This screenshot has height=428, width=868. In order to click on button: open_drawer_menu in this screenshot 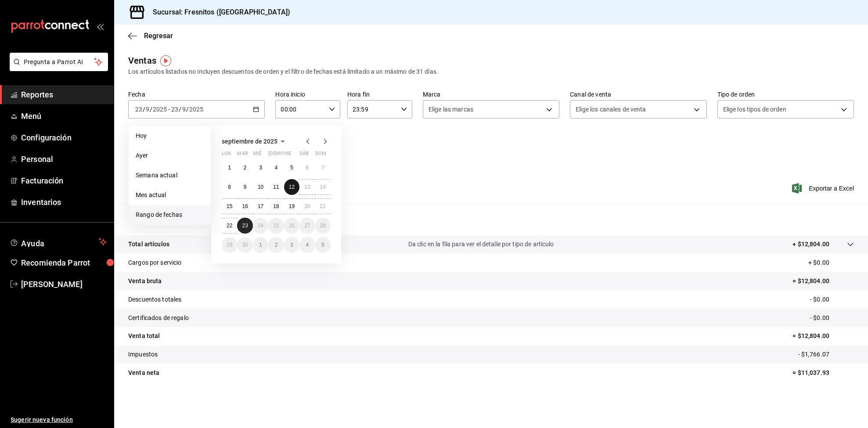, I will do `click(100, 27)`.